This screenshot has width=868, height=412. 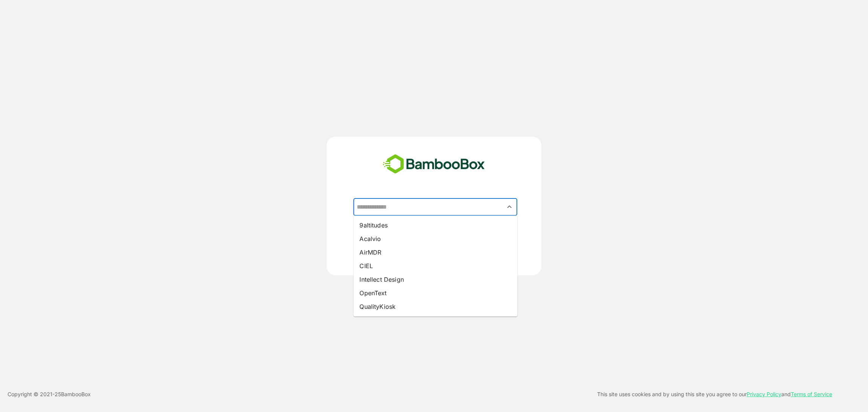 I want to click on button: Close, so click(x=509, y=207).